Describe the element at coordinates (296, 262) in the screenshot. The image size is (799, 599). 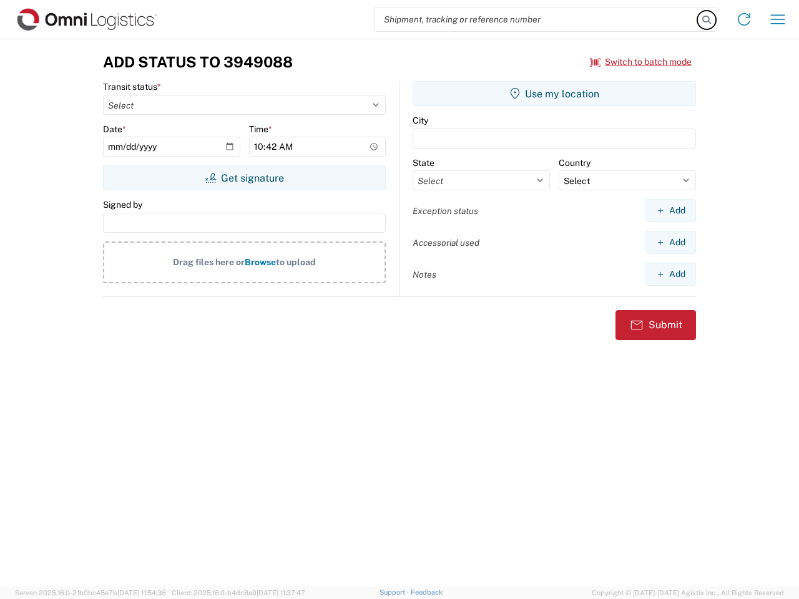
I see `span: to upload` at that location.